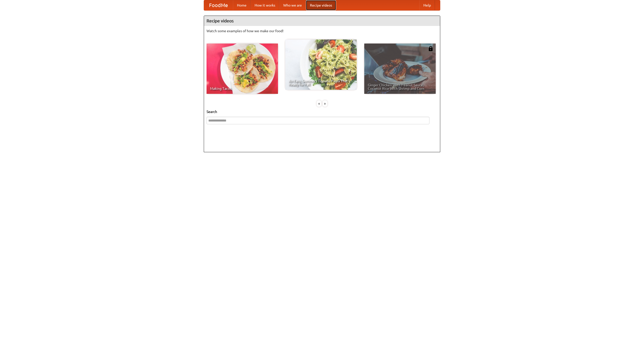 The height and width of the screenshot is (356, 644). I want to click on span: An Easy, Summery Tomato Pasta That's Ready for Fall, so click(321, 83).